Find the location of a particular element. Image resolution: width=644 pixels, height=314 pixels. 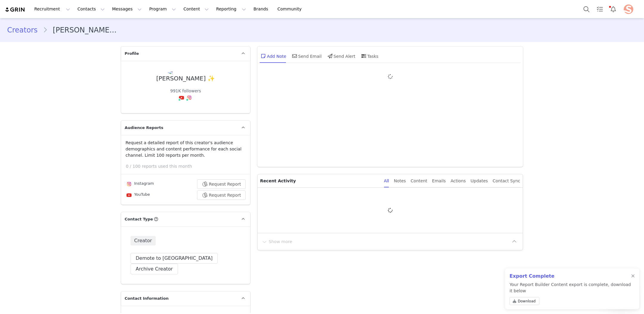

a: Tasks is located at coordinates (600, 9).